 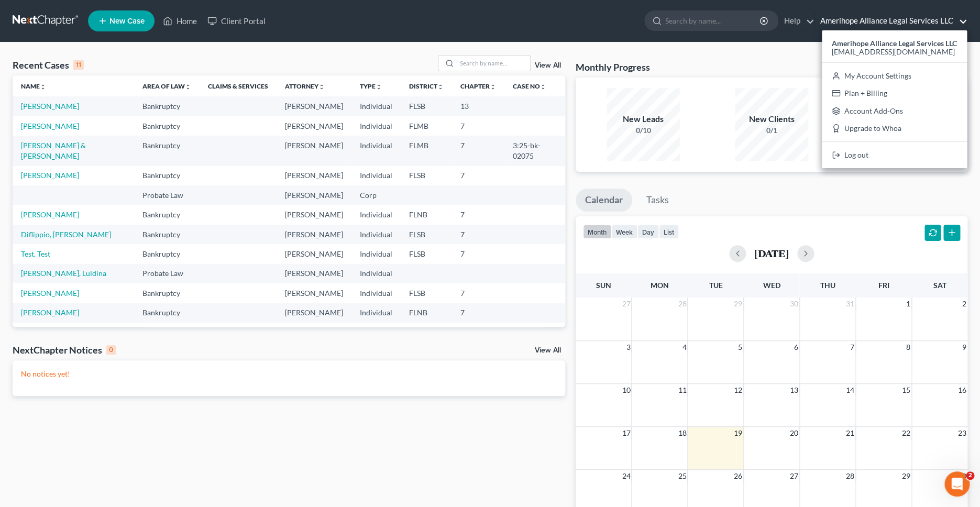 I want to click on div: Amerihope Alliance Legal Services LLC, so click(x=894, y=99).